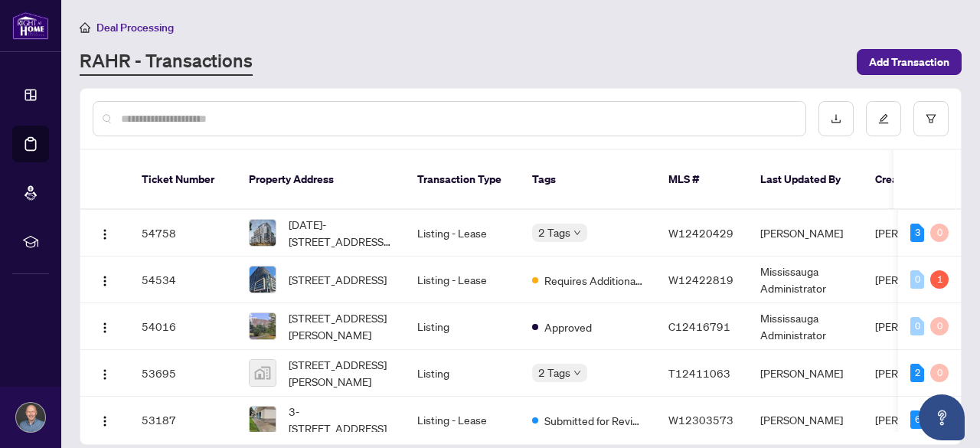  Describe the element at coordinates (931, 119) in the screenshot. I see `button: filter` at that location.